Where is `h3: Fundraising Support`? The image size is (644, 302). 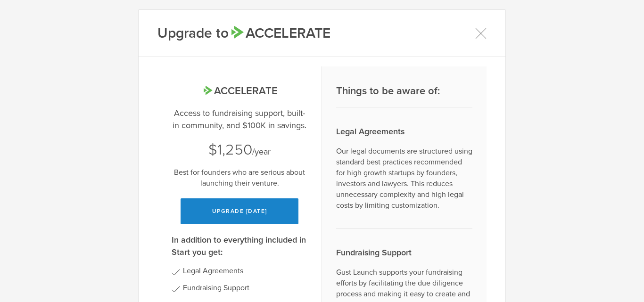
h3: Fundraising Support is located at coordinates (404, 252).